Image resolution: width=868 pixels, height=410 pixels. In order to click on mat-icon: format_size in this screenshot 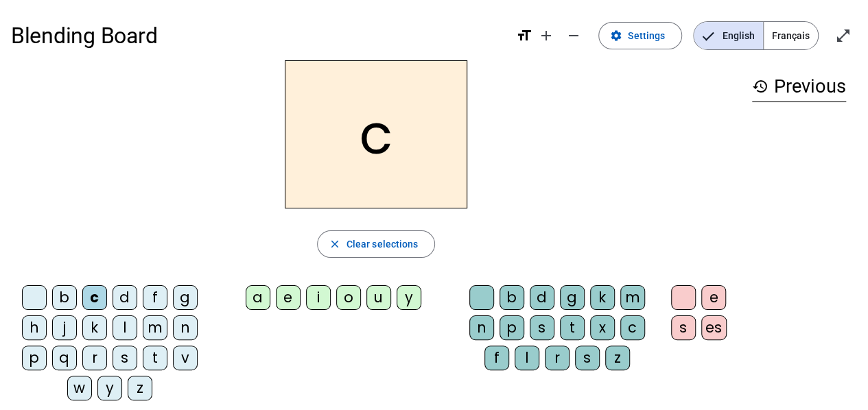, I will do `click(524, 35)`.